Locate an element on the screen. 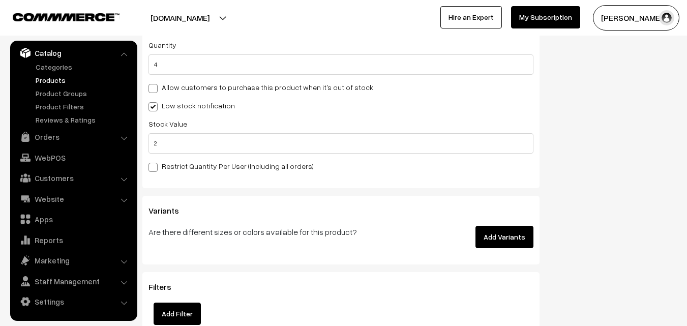 The width and height of the screenshot is (687, 326). a: Catalog is located at coordinates (73, 53).